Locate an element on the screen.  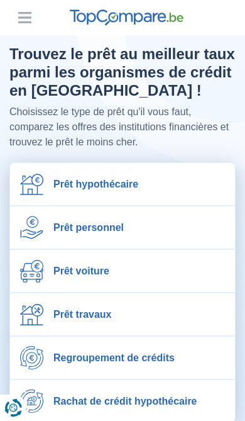
span: Prêt travaux is located at coordinates (82, 314).